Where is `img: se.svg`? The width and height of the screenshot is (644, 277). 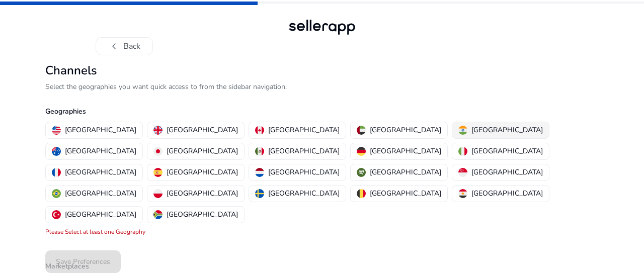 img: se.svg is located at coordinates (260, 194).